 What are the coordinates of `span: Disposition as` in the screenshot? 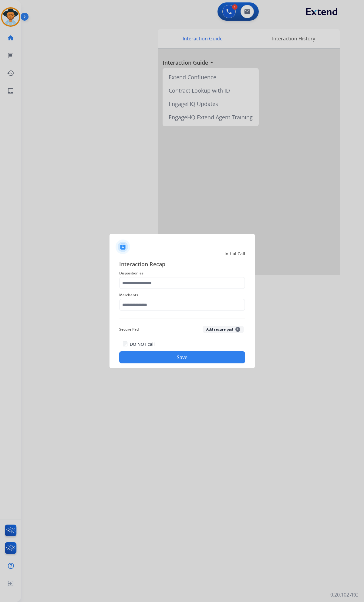 It's located at (182, 273).